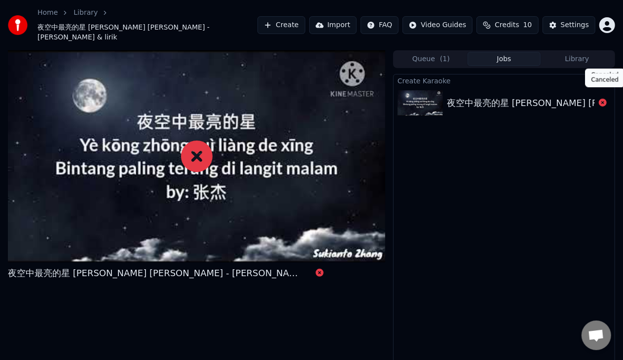  What do you see at coordinates (379, 25) in the screenshot?
I see `button: FAQ` at bounding box center [379, 25].